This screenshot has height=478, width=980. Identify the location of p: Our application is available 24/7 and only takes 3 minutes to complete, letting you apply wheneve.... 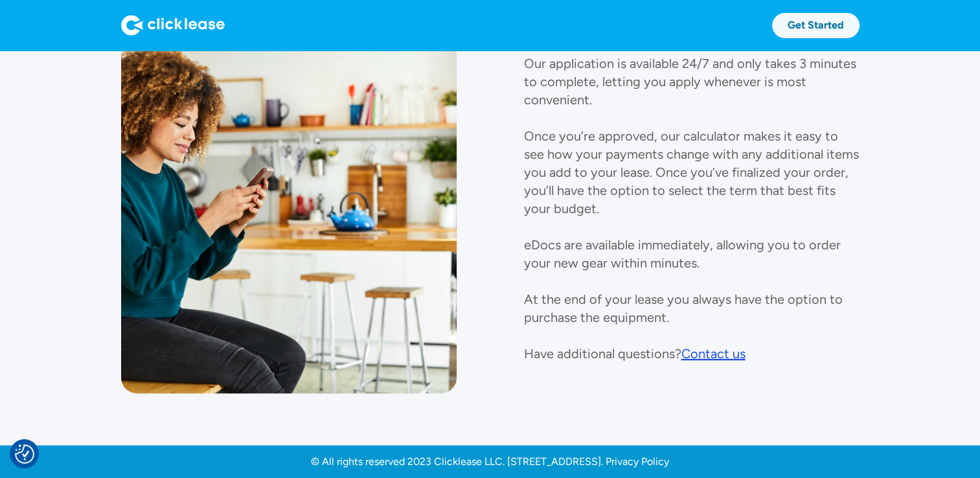
(692, 209).